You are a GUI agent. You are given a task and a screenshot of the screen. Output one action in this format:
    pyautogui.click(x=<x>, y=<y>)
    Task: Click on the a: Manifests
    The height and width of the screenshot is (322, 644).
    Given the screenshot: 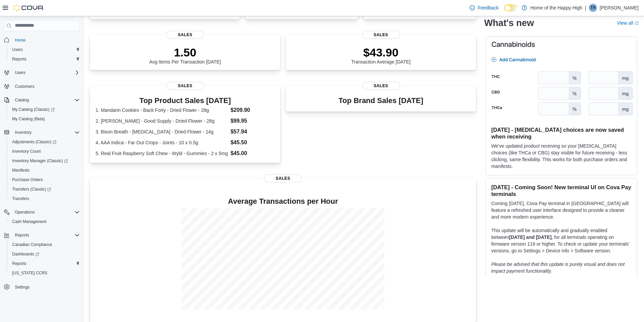 What is the action you would take?
    pyautogui.click(x=20, y=170)
    